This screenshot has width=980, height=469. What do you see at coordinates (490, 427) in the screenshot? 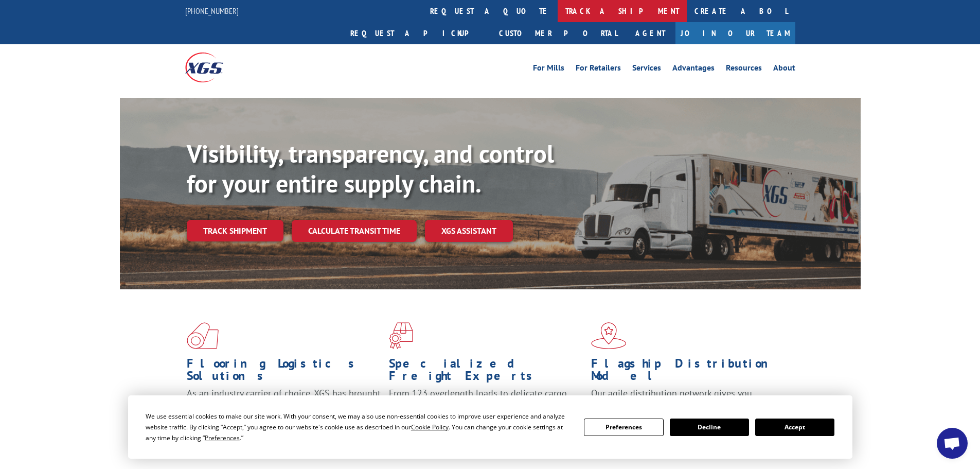
I see `div: Cookie Consent Prompt` at bounding box center [490, 427].